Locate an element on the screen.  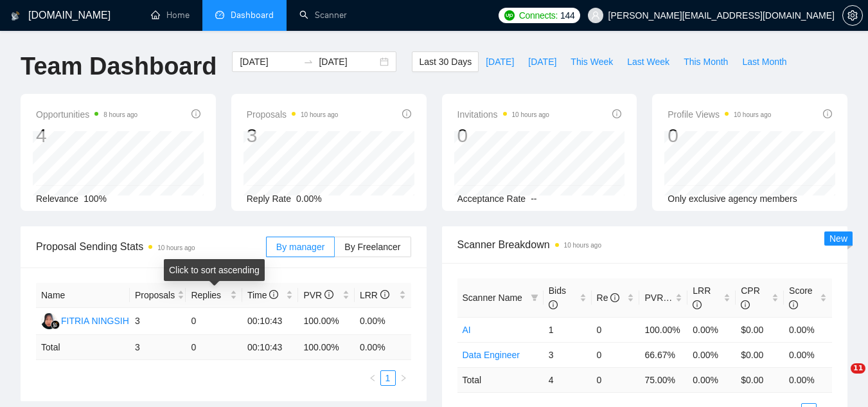
h1: Team Dashboard is located at coordinates (118, 66).